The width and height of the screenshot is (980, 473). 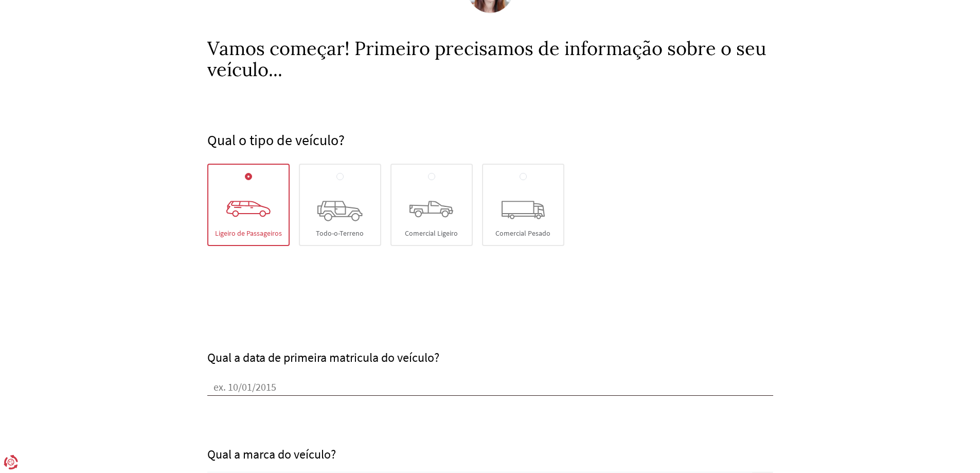 What do you see at coordinates (491, 140) in the screenshot?
I see `h4: Qual o tipo de veículo?` at bounding box center [491, 140].